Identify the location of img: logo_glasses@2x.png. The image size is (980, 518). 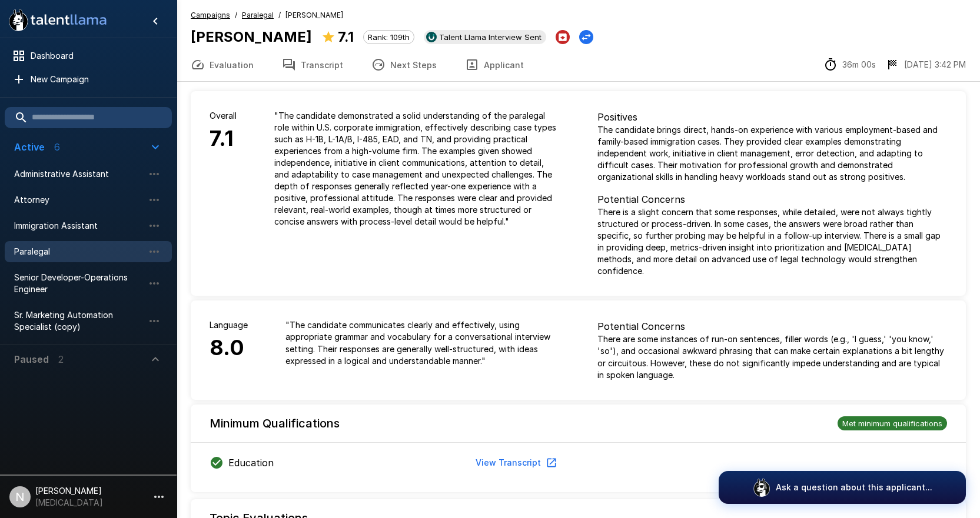
(762, 488).